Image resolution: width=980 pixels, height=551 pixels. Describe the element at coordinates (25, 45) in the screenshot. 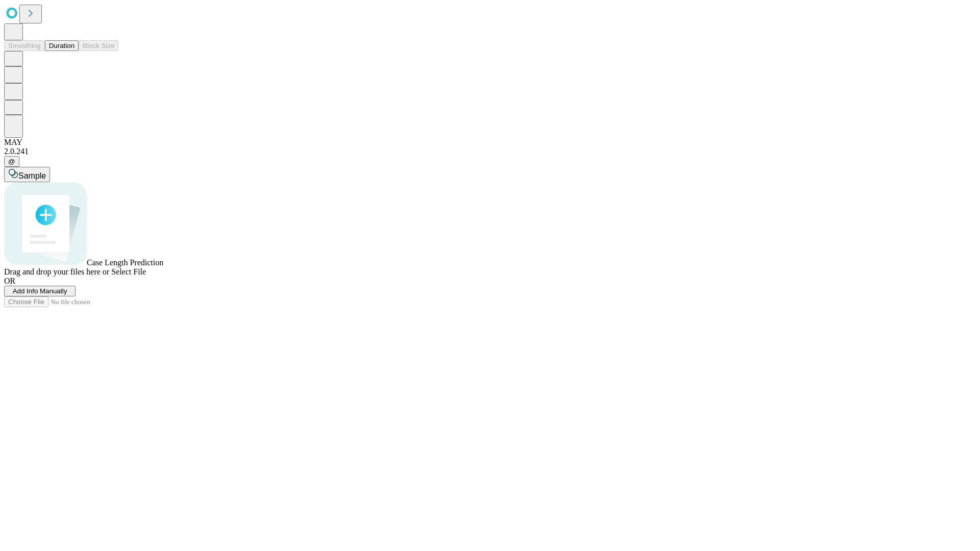

I see `button: Smoothing` at that location.